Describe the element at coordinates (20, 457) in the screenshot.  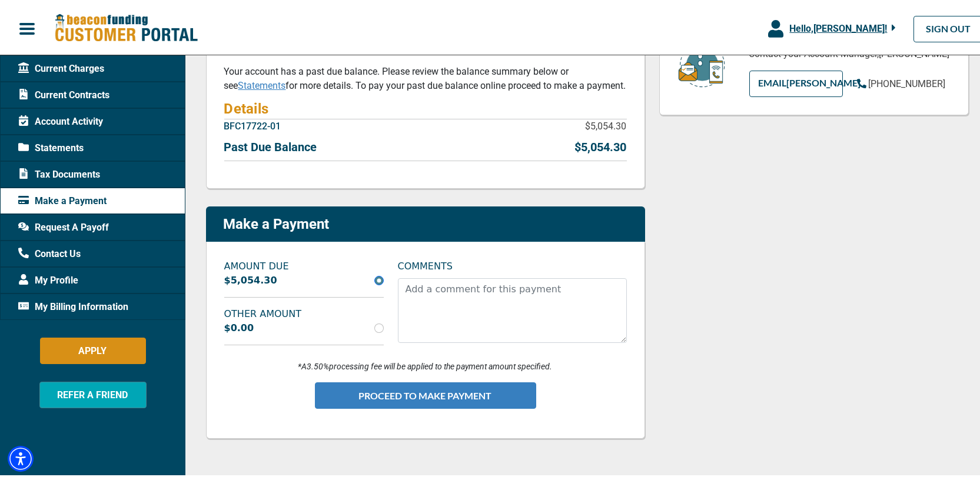
I see `div: Accessibility Menu` at that location.